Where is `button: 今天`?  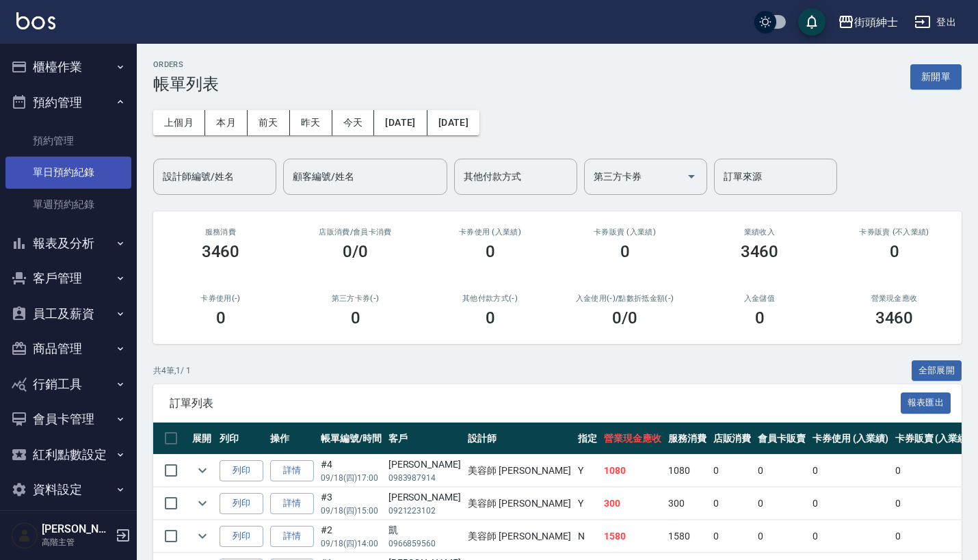 button: 今天 is located at coordinates (353, 122).